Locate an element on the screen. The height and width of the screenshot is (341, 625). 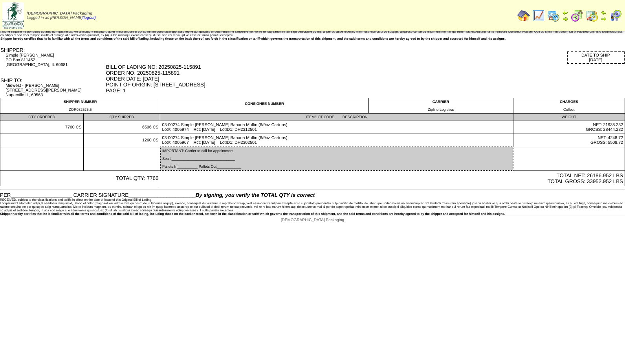
img: calendarinout.gif is located at coordinates (592, 16).